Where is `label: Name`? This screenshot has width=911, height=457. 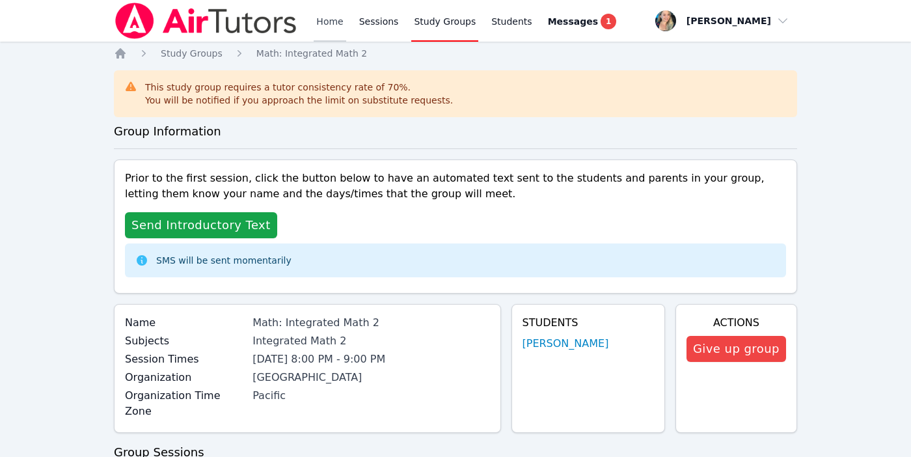
label: Name is located at coordinates (185, 323).